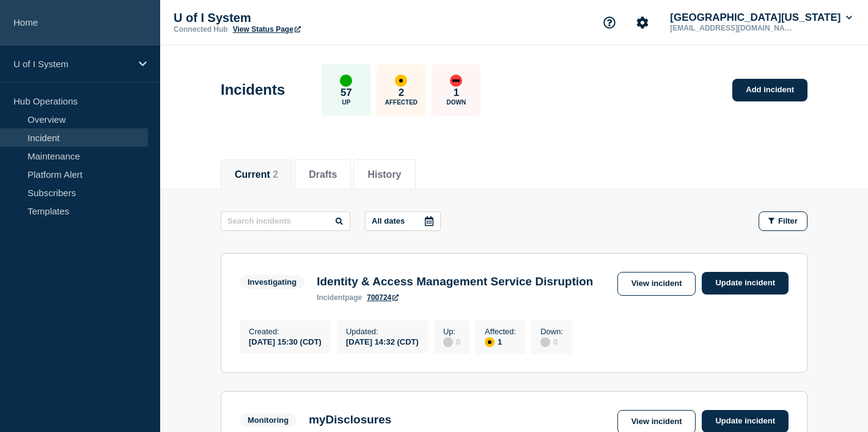 This screenshot has width=868, height=432. I want to click on span: Monitoring, so click(268, 420).